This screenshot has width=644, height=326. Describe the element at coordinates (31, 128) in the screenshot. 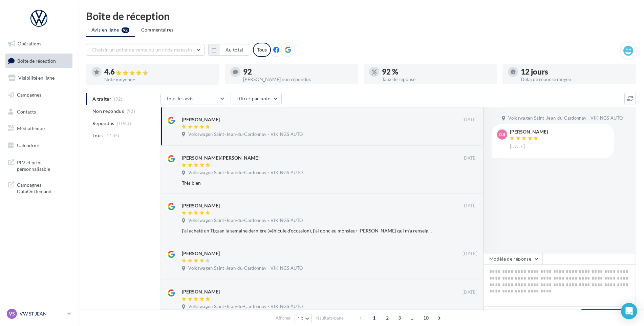

I see `span: Médiathèque` at that location.